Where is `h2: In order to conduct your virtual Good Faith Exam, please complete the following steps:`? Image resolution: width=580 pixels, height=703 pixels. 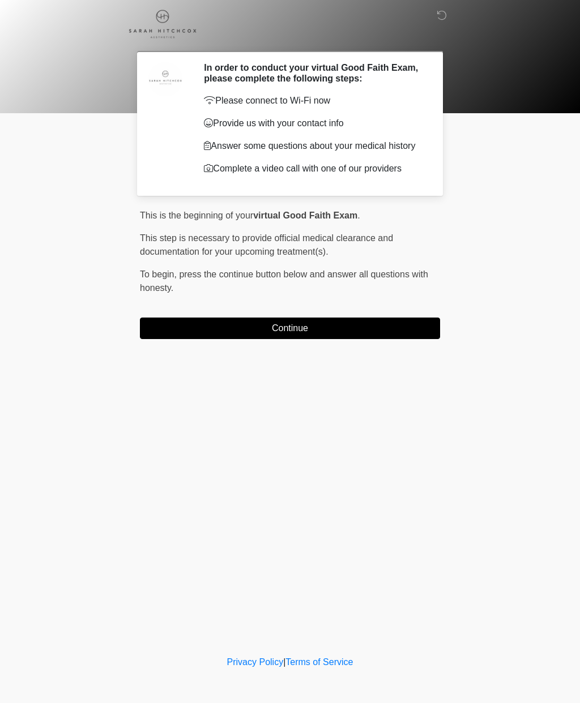 h2: In order to conduct your virtual Good Faith Exam, please complete the following steps: is located at coordinates (313, 73).